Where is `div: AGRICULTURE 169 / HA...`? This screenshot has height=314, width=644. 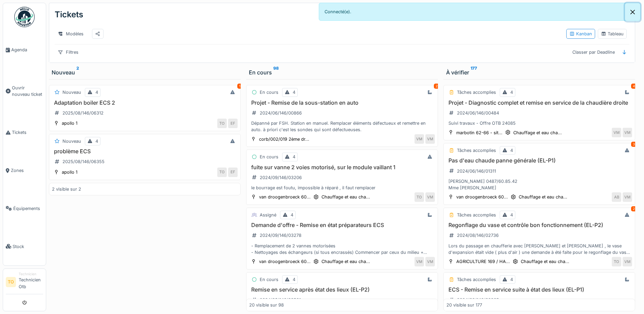
div: AGRICULTURE 169 / HA... is located at coordinates (483, 261).